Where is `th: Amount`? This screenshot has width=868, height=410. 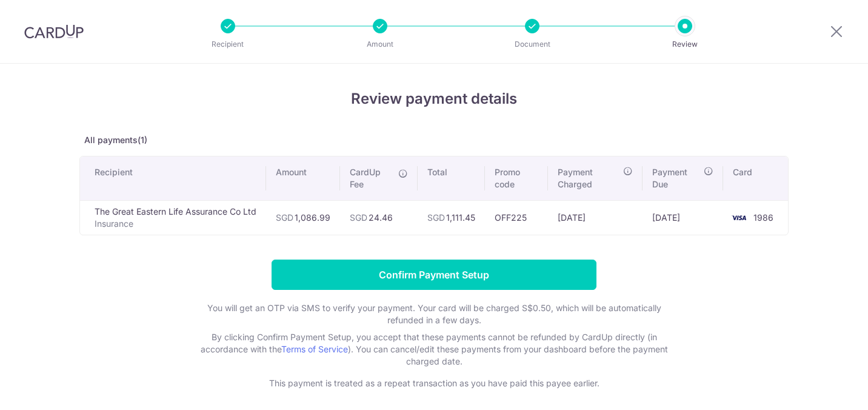
th: Amount is located at coordinates (303, 178).